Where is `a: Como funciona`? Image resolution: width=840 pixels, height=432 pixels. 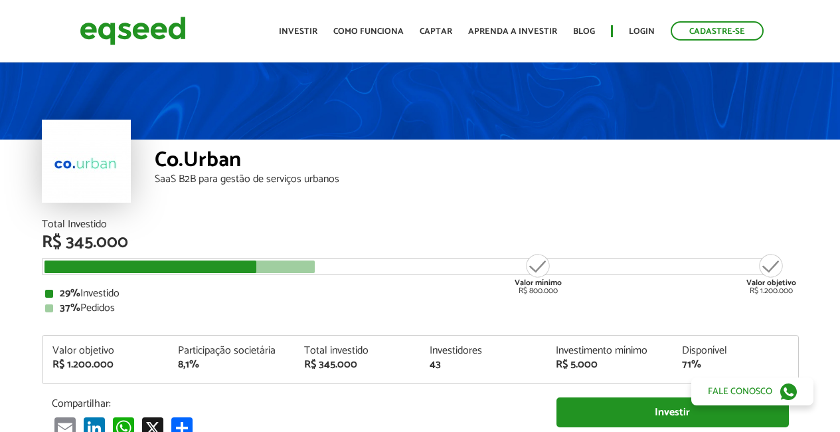 a: Como funciona is located at coordinates (369, 31).